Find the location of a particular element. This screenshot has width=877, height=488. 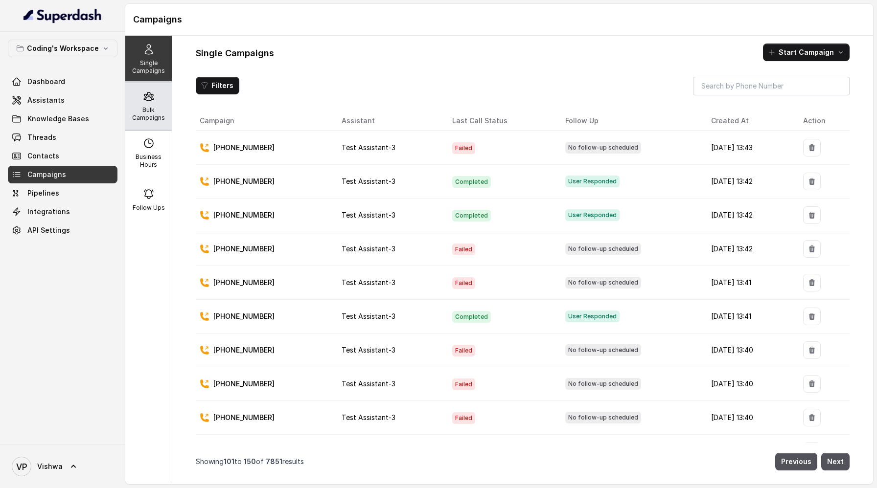

a: Contacts is located at coordinates (63, 156).